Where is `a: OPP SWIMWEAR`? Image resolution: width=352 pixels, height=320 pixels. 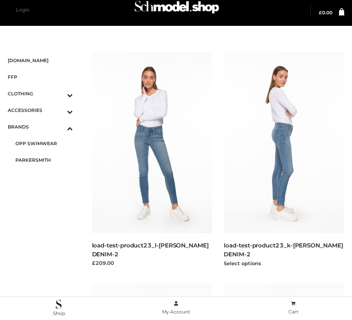 a: OPP SWIMWEAR is located at coordinates (44, 143).